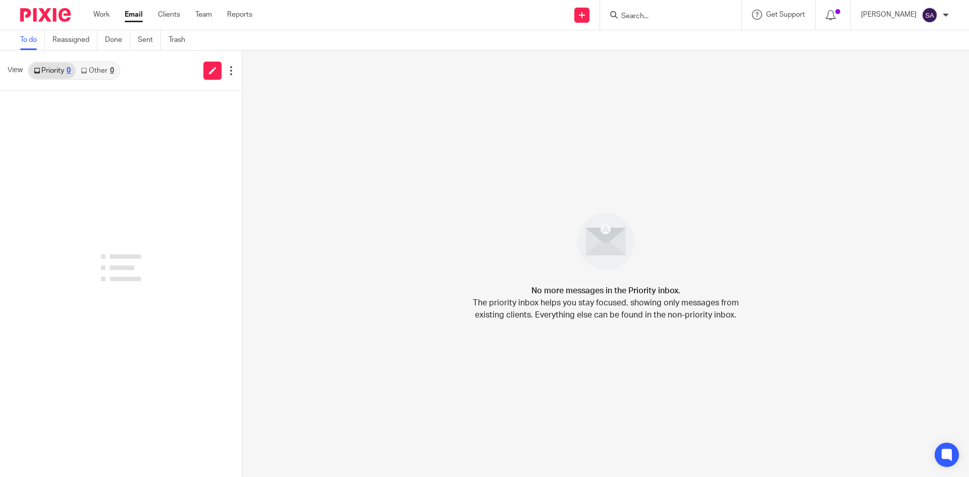 The image size is (969, 477). I want to click on a: Sent, so click(149, 40).